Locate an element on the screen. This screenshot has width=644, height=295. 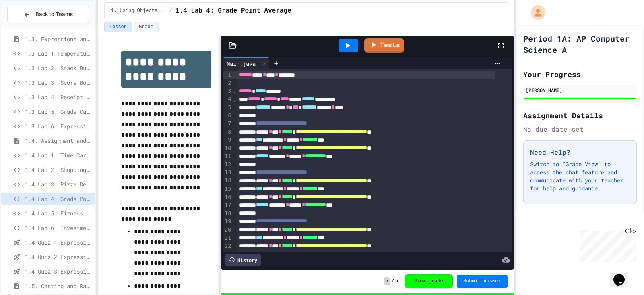
div: 15 is located at coordinates (227, 189).